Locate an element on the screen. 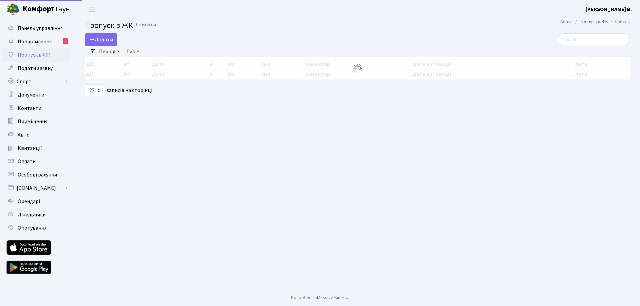 The image size is (640, 306). a: Період is located at coordinates (109, 52).